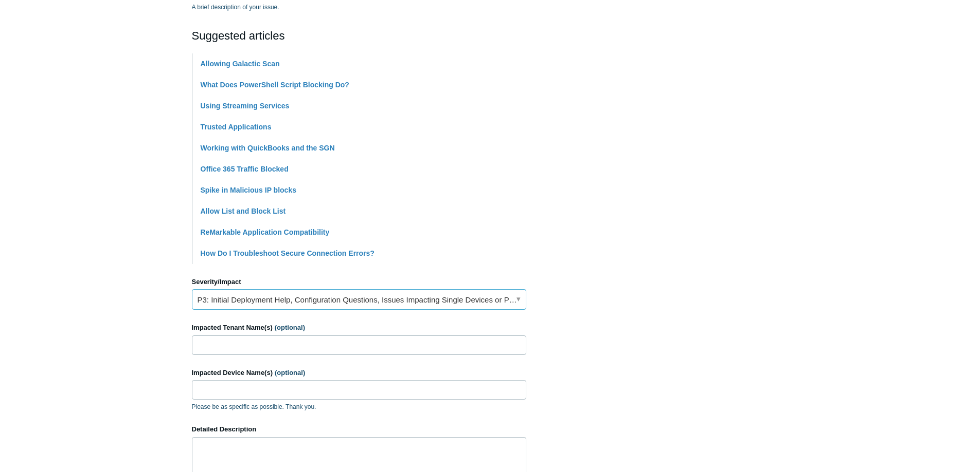  Describe the element at coordinates (359, 299) in the screenshot. I see `a: P3: Initial Deployment Help, Configuration Questions, Issues Impacting Single Devices or Past Out...` at that location.